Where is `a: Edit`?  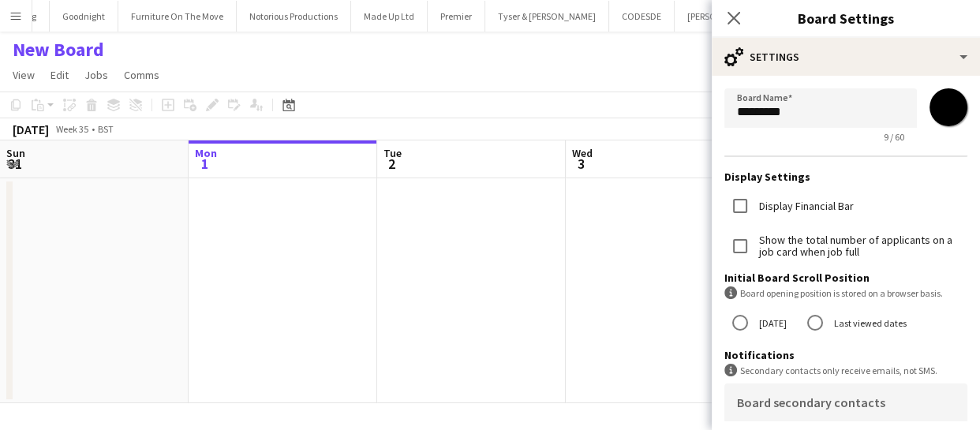
a: Edit is located at coordinates (60, 74).